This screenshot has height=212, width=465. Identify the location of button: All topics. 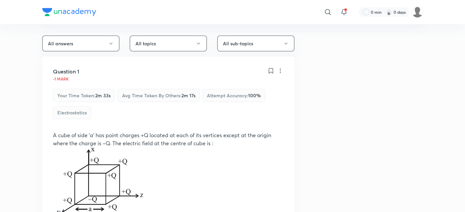
(168, 43).